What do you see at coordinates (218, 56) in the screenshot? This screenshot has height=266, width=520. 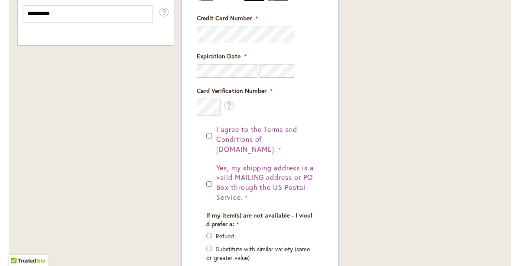 I see `span: Expiration Date` at bounding box center [218, 56].